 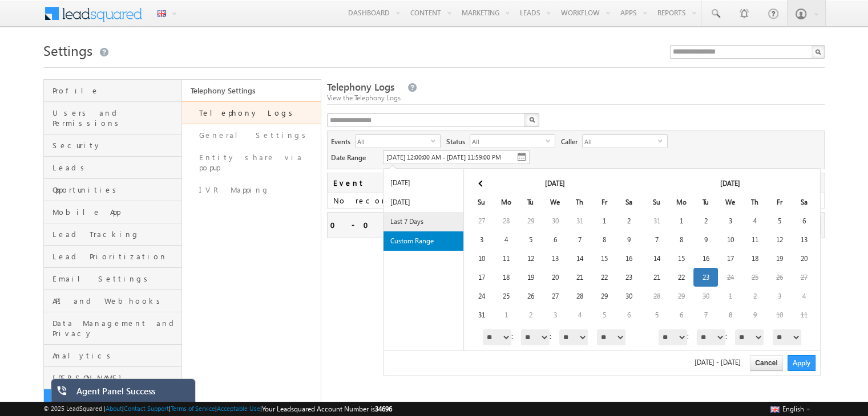 I want to click on button: English, so click(x=791, y=409).